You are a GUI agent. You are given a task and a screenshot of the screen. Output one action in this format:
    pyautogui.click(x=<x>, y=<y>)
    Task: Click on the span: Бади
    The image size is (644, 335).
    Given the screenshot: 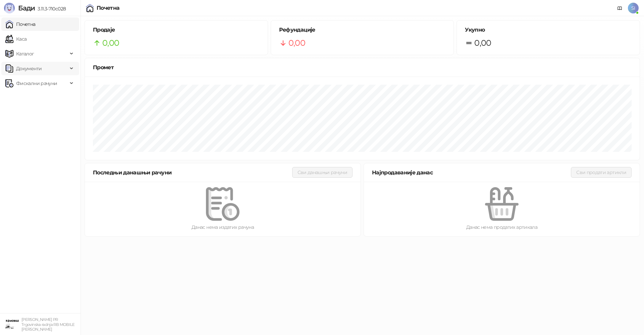 What is the action you would take?
    pyautogui.click(x=27, y=8)
    